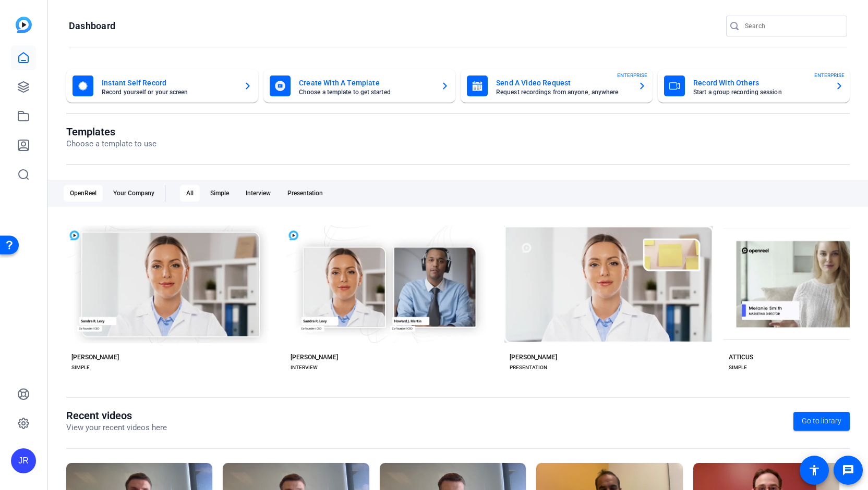 The width and height of the screenshot is (868, 490). What do you see at coordinates (23, 461) in the screenshot?
I see `div: JR` at bounding box center [23, 461].